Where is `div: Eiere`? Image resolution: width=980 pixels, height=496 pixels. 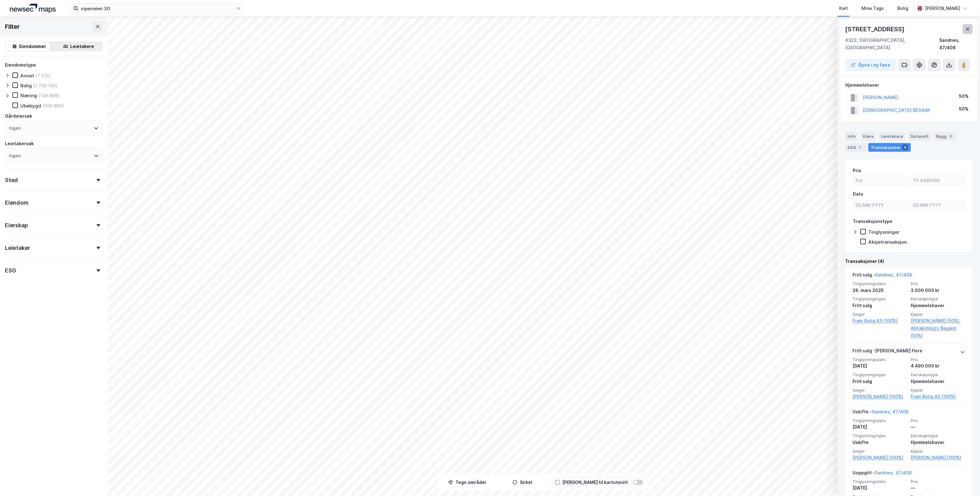
div: Eiere is located at coordinates (868, 136).